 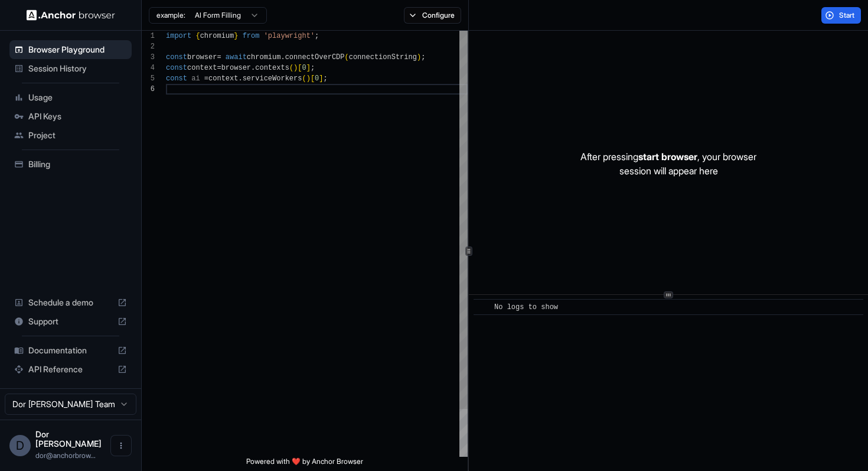 I want to click on span: API Reference, so click(x=71, y=369).